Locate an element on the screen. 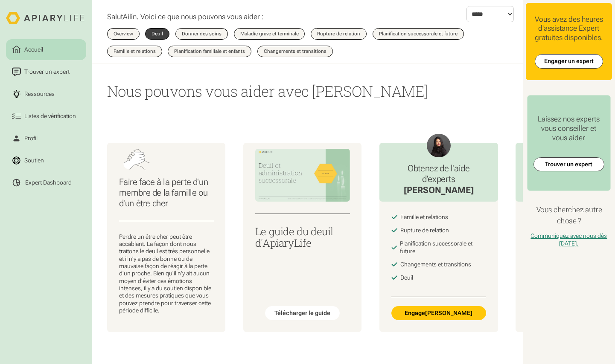 Image resolution: width=615 pixels, height=364 pixels. div: Expert Dashboard is located at coordinates (48, 183).